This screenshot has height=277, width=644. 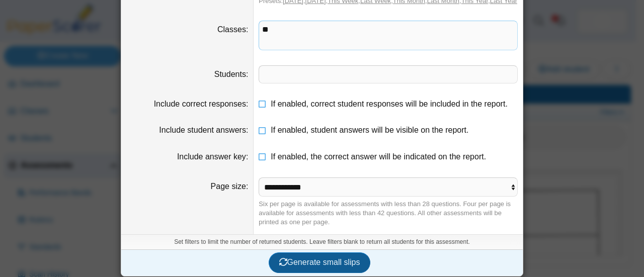 What do you see at coordinates (229, 186) in the screenshot?
I see `label: Page size` at bounding box center [229, 186].